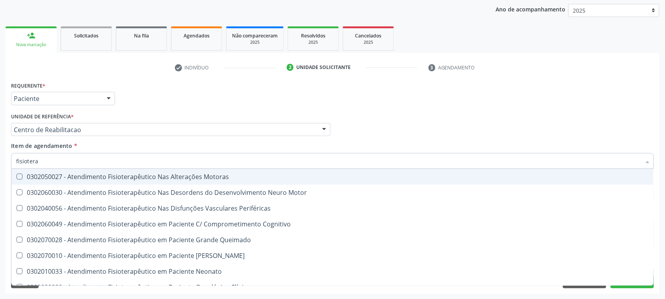 The height and width of the screenshot is (299, 665). What do you see at coordinates (42, 145) in the screenshot?
I see `span: Item de agendamento` at bounding box center [42, 145].